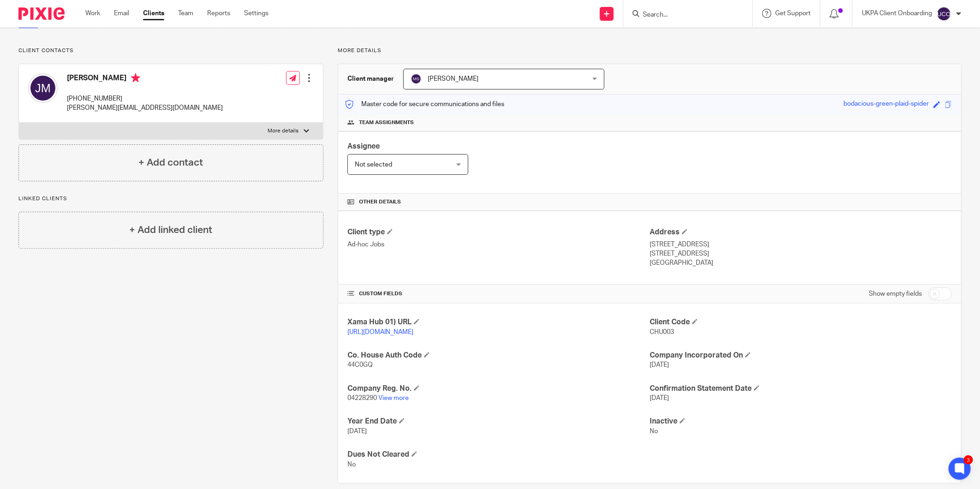 Image resolution: width=980 pixels, height=489 pixels. I want to click on i: Primary, so click(136, 78).